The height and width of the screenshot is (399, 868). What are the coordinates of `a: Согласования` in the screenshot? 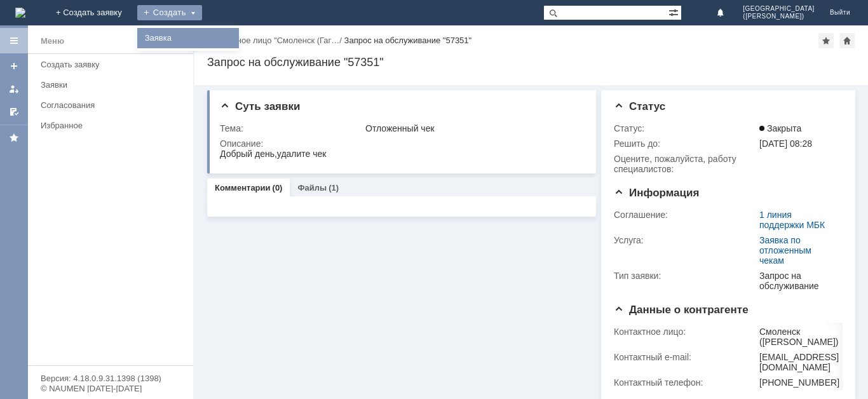 It's located at (113, 105).